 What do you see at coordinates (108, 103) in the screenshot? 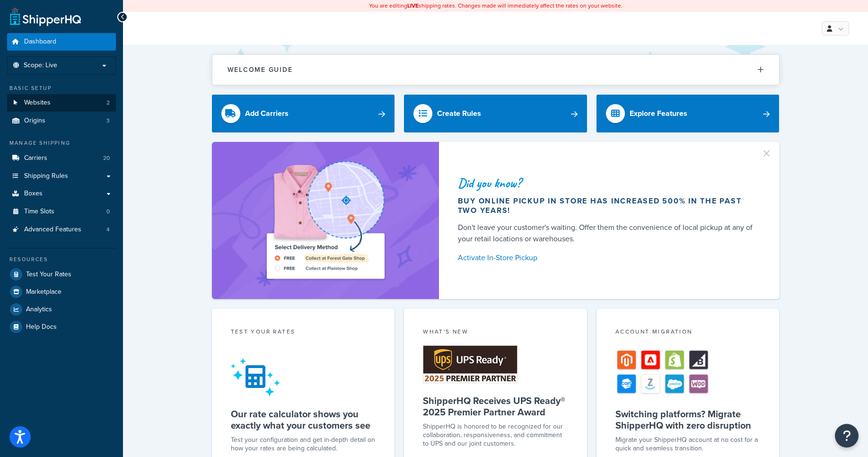
I see `span: 2` at bounding box center [108, 103].